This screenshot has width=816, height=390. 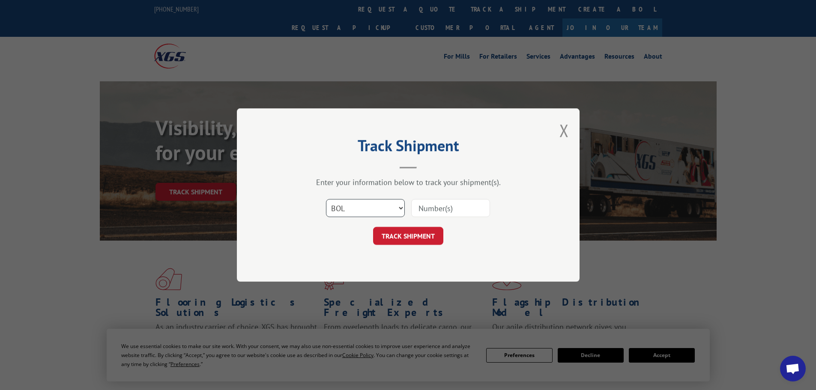 What do you see at coordinates (793, 369) in the screenshot?
I see `div: Open chat` at bounding box center [793, 369].